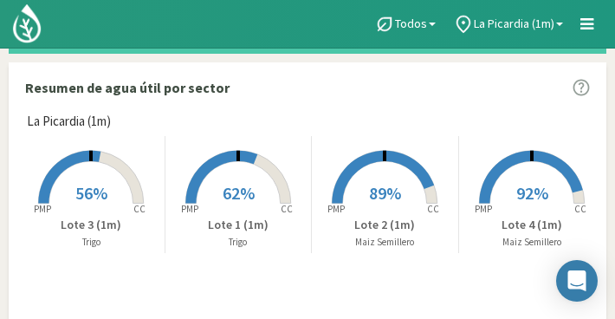  I want to click on p: Lote 2 (1m), so click(384, 224).